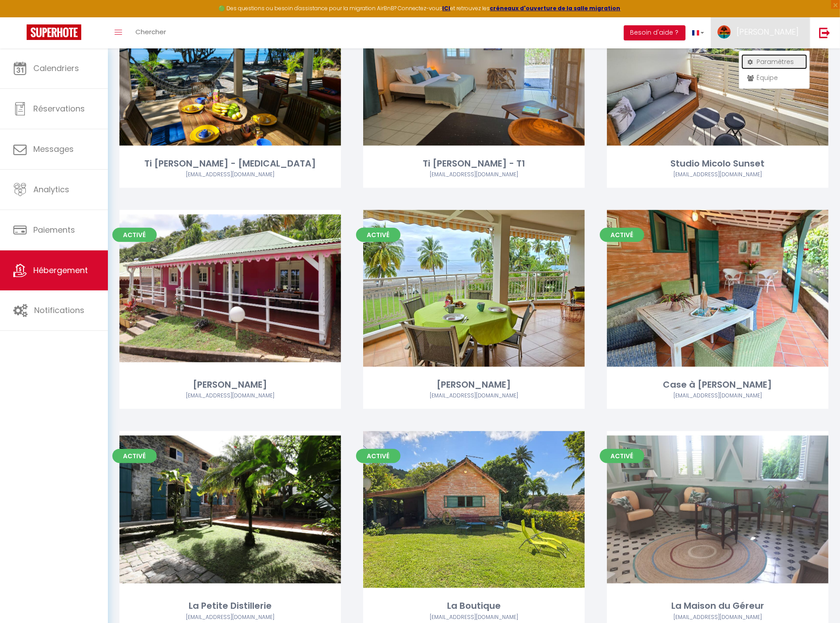 This screenshot has width=840, height=623. What do you see at coordinates (54, 230) in the screenshot?
I see `span: Paiements` at bounding box center [54, 230].